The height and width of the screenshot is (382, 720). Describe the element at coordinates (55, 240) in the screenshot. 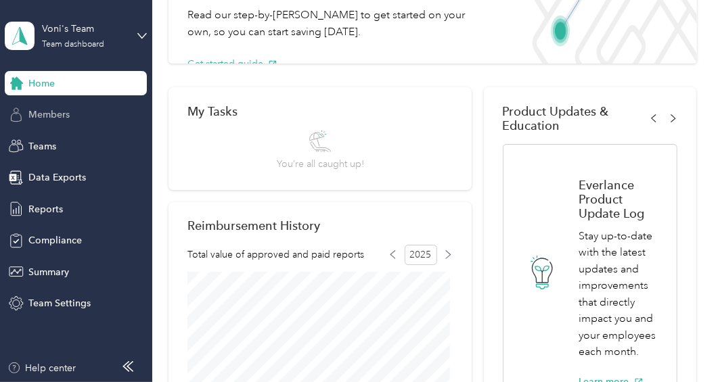

I see `span: Compliance` at that location.